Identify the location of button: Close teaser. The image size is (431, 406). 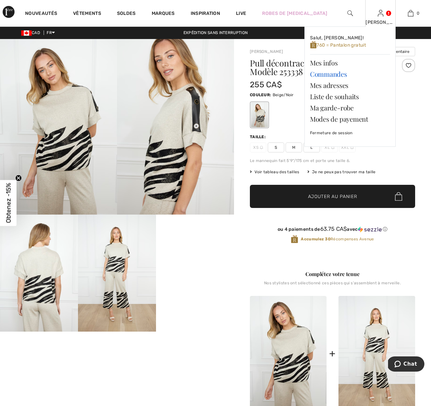
(19, 178).